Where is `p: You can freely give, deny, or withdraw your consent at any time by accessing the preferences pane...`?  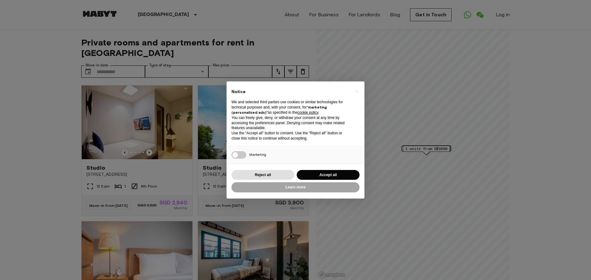
p: You can freely give, deny, or withdraw your consent at any time by accessing the preferences pane... is located at coordinates (290, 123).